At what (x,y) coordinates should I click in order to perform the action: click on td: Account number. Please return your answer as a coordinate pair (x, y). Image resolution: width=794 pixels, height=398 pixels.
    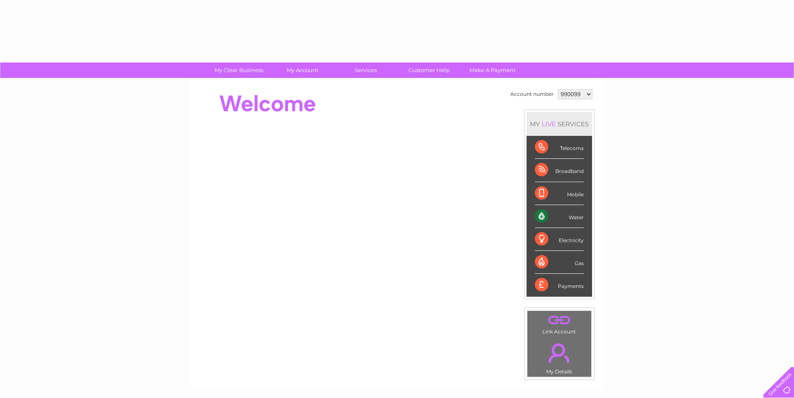
    Looking at the image, I should click on (532, 94).